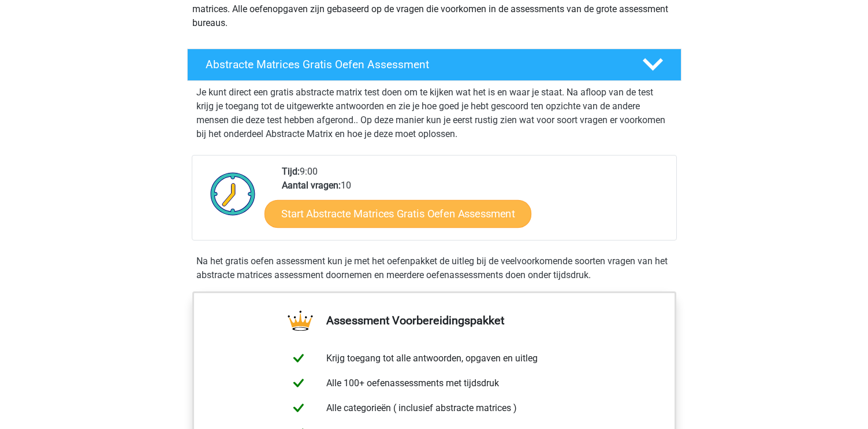 The height and width of the screenshot is (429, 868). What do you see at coordinates (233, 193) in the screenshot?
I see `img: Klok` at bounding box center [233, 193].